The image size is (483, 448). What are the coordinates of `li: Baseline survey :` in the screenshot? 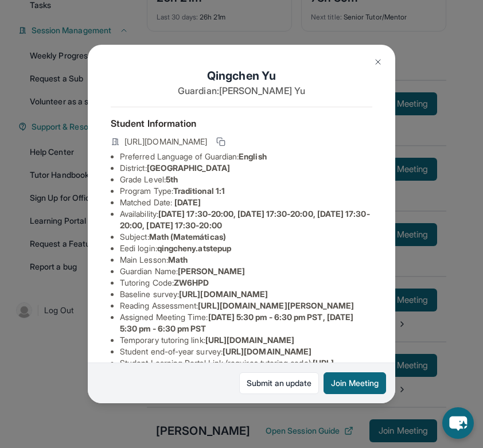 It's located at (246, 294).